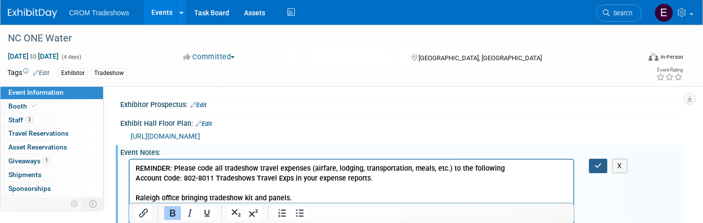 This screenshot has height=223, width=703. What do you see at coordinates (282, 213) in the screenshot?
I see `button: Numbered list` at bounding box center [282, 213].